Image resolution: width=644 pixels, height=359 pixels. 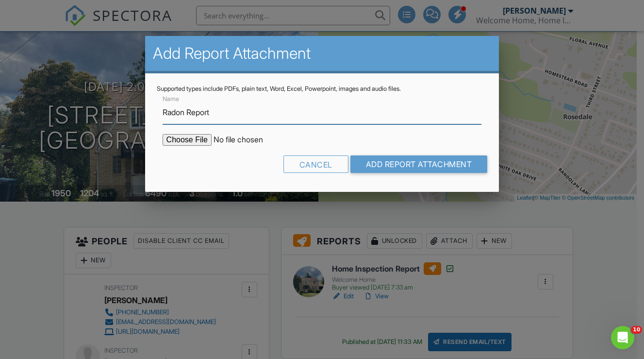 What do you see at coordinates (322, 89) in the screenshot?
I see `div: Supported types include PDFs, plain text, Word, Excel, Powerpoint, images and audio files.` at bounding box center [322, 89].